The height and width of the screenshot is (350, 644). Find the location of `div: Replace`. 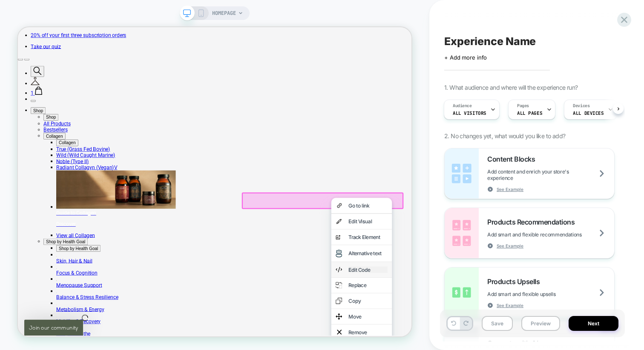

div: Replace is located at coordinates (467, 344).